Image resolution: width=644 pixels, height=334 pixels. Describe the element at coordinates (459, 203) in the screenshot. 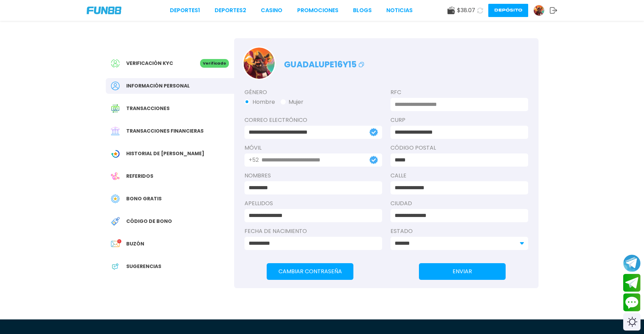

I see `label: Ciudad` at that location.